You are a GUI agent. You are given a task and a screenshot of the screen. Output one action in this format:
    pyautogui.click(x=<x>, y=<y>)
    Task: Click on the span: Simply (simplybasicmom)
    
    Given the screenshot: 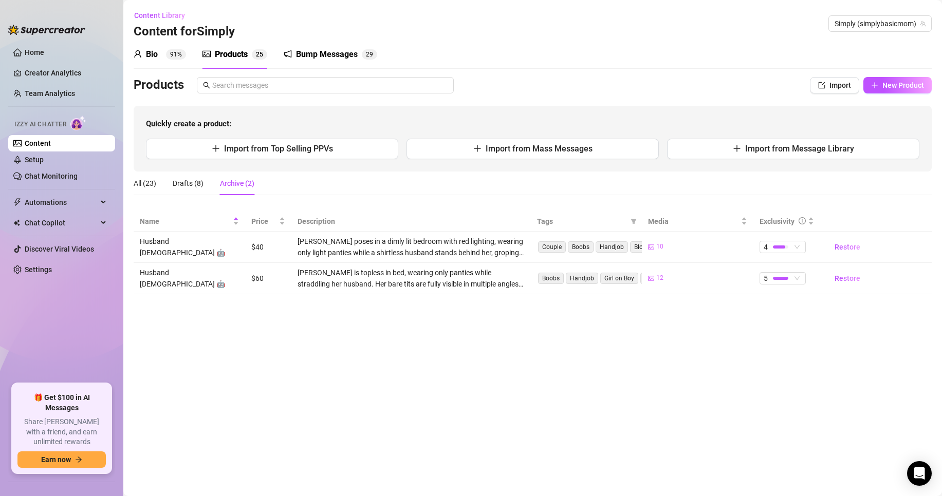 What is the action you would take?
    pyautogui.click(x=879, y=24)
    